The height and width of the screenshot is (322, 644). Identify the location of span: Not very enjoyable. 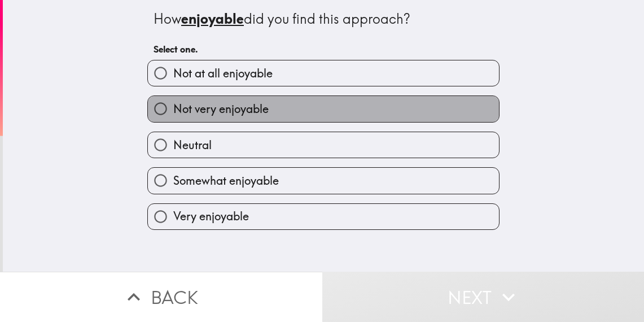
(220, 109).